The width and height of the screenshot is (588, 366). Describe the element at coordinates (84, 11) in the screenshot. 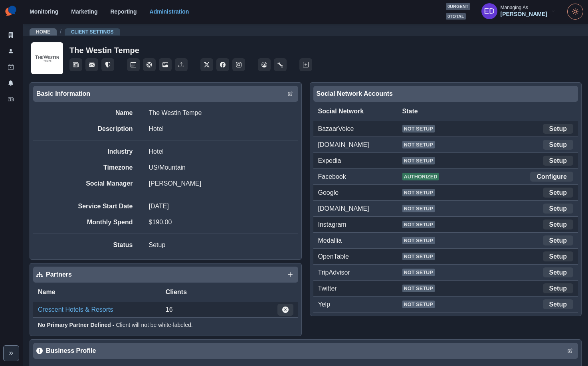

I see `a: Marketing` at that location.